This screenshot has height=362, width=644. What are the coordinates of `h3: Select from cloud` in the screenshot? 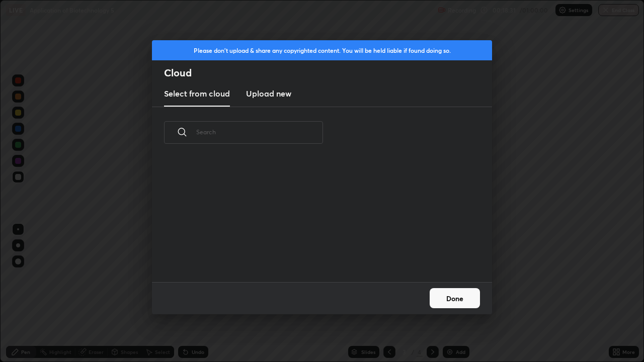 It's located at (197, 94).